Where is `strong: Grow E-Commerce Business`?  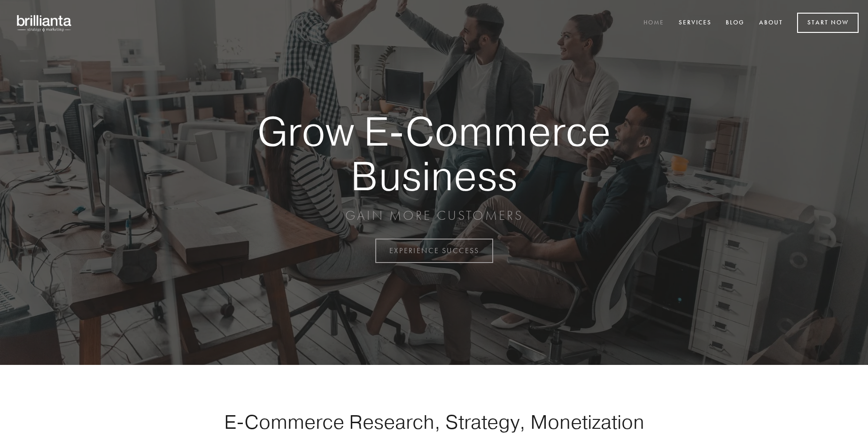 strong: Grow E-Commerce Business is located at coordinates (434, 153).